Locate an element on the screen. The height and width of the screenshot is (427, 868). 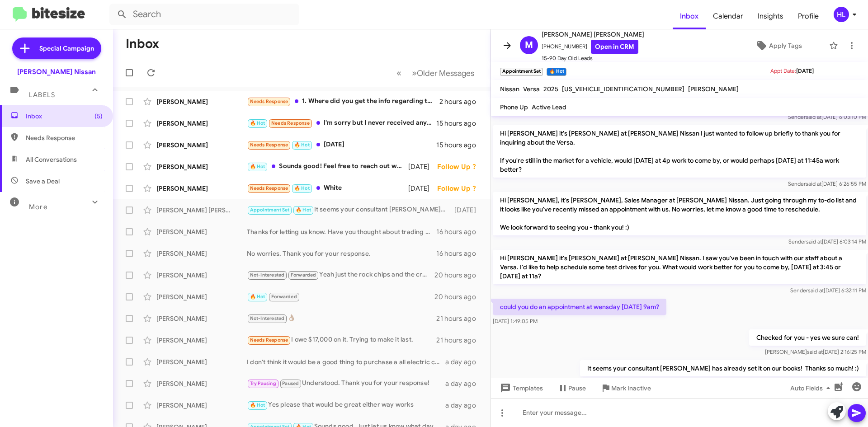
a: Profile is located at coordinates (809, 16).